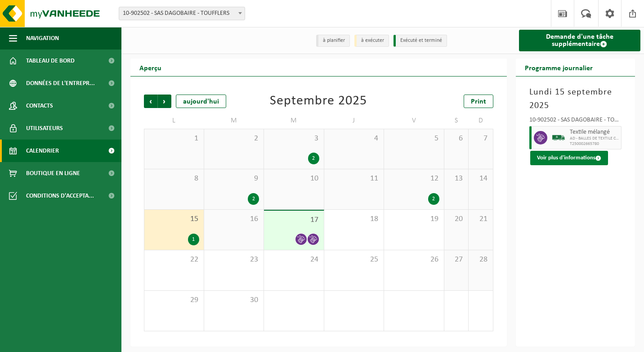 Image resolution: width=644 pixels, height=352 pixels. I want to click on span: 11, so click(354, 179).